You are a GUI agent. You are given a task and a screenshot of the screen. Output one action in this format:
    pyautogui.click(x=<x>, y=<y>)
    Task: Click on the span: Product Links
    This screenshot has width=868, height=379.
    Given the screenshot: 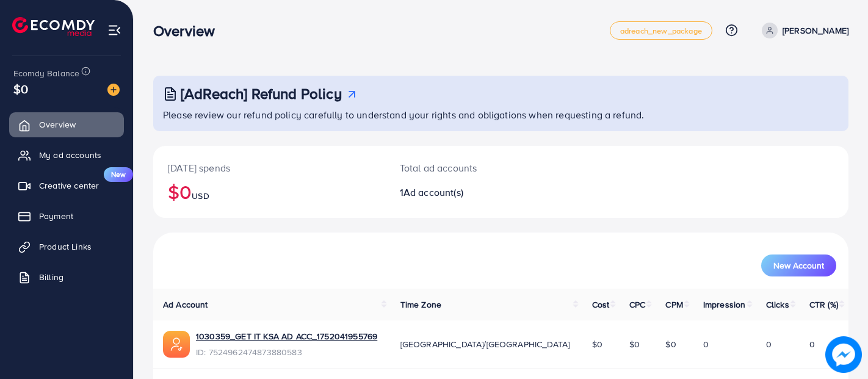 What is the action you would take?
    pyautogui.click(x=65, y=246)
    